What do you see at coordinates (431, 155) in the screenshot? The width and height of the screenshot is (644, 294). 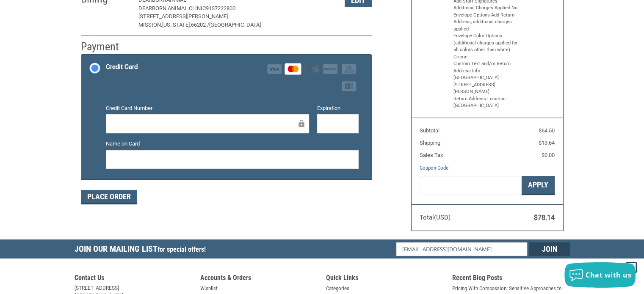 I see `span: Sales Tax` at bounding box center [431, 155].